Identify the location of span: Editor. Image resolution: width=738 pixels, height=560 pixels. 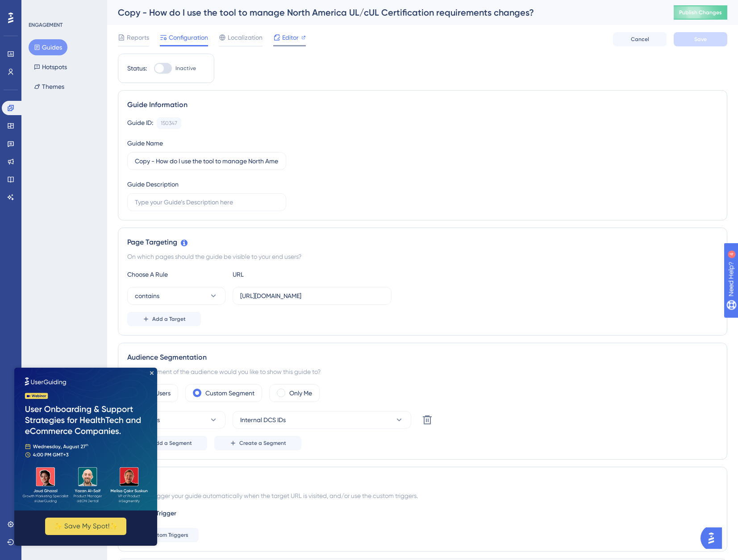
(290, 38).